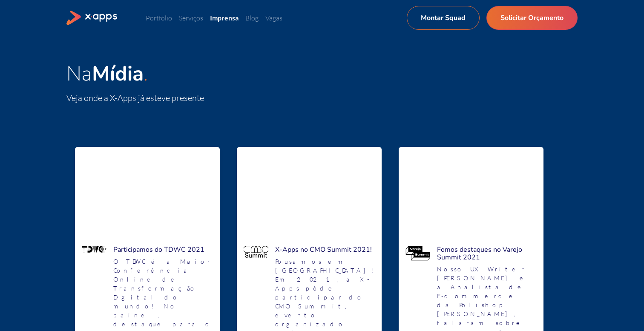 Image resolution: width=644 pixels, height=331 pixels. Describe the element at coordinates (486, 254) in the screenshot. I see `h4: Fomos destaques no Varejo Summit 2021` at that location.